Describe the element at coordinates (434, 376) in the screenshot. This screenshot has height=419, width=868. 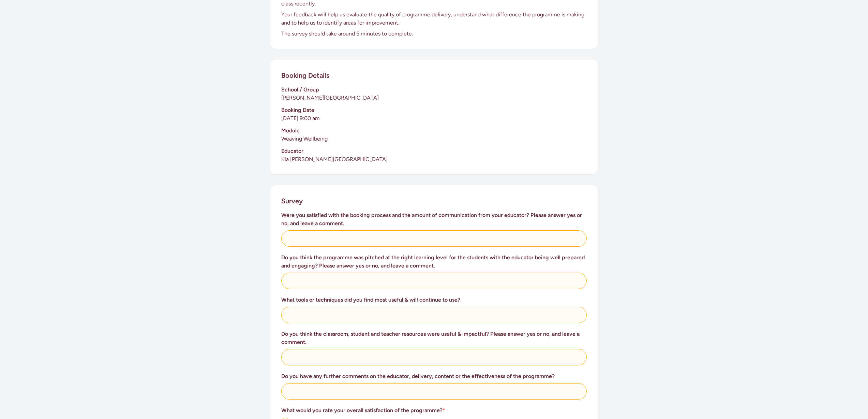
I see `h3: Do you have any further comments on the educator, delivery, content or the effectiveness of the p...` at that location.